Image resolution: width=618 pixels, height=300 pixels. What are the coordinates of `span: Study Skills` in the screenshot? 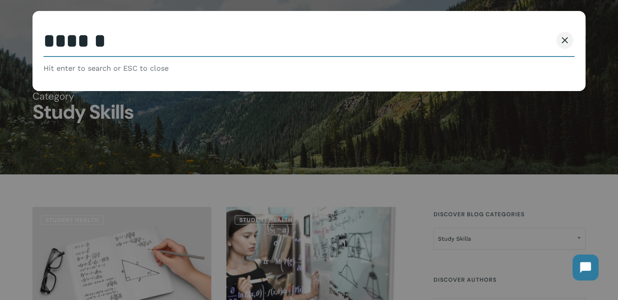 It's located at (510, 239).